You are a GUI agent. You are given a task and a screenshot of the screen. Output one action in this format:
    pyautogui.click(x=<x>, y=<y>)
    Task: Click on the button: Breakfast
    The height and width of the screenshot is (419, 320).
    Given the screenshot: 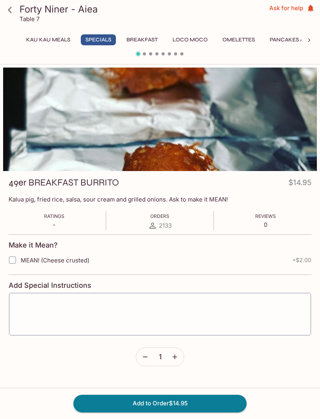 What is the action you would take?
    pyautogui.click(x=142, y=40)
    